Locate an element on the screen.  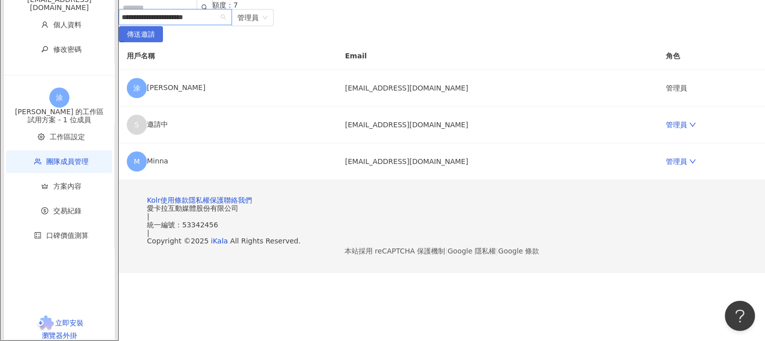
a: Google 條款 is located at coordinates (519, 251).